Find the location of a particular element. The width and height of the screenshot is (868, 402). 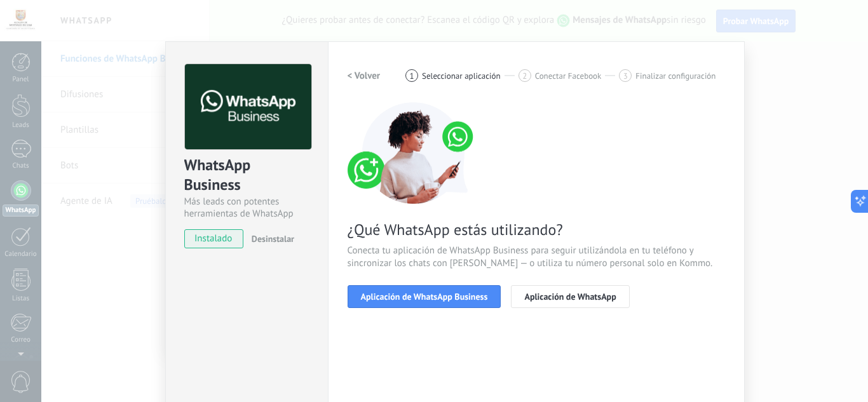

span: Seleccionar aplicación is located at coordinates (461, 76).